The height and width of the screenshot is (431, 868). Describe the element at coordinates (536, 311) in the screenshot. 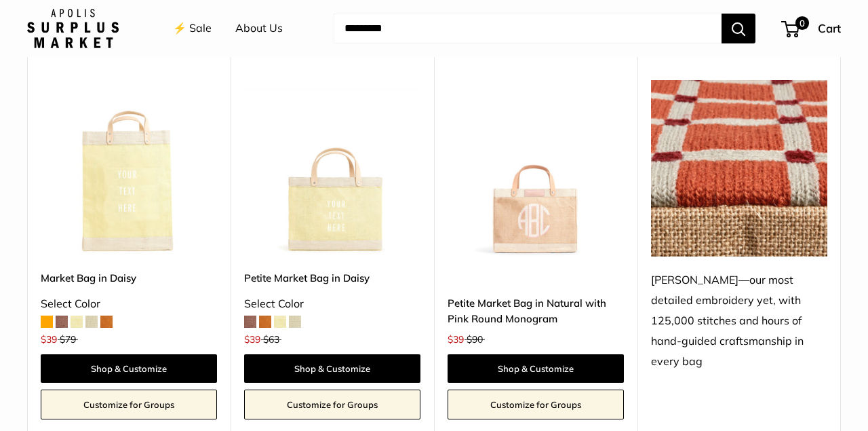

I see `a: Petite Market Bag in Natural with Pink Round Monogram` at that location.